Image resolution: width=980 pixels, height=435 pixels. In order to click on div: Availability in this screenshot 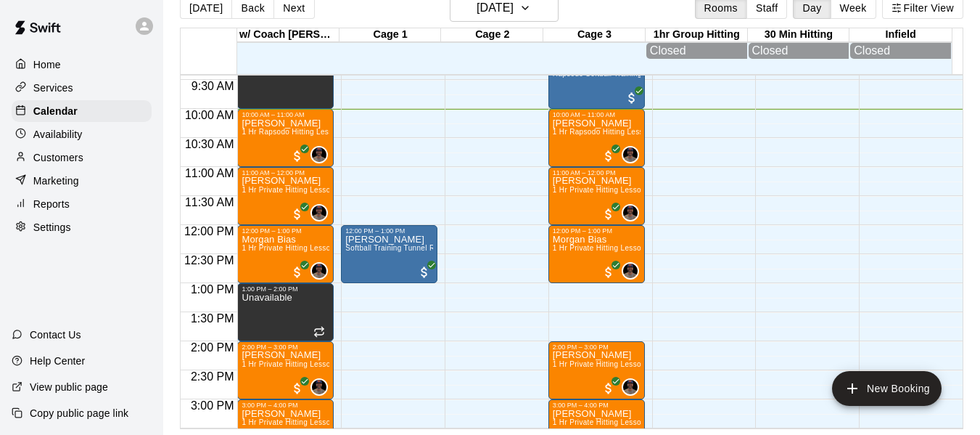, I will do `click(81, 134)`.